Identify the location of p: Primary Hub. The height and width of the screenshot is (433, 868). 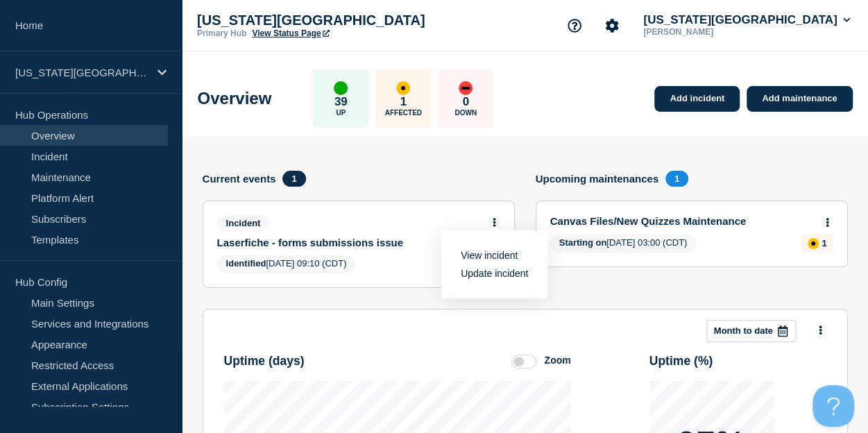
(221, 33).